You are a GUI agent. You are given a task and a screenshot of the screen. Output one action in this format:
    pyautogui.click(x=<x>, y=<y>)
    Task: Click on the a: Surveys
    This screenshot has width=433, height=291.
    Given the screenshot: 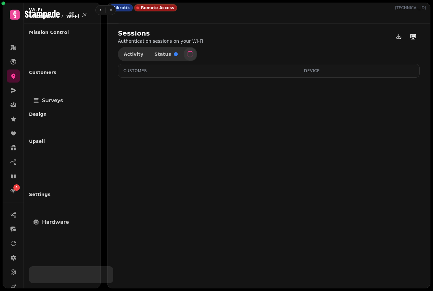 What is the action you would take?
    pyautogui.click(x=71, y=100)
    